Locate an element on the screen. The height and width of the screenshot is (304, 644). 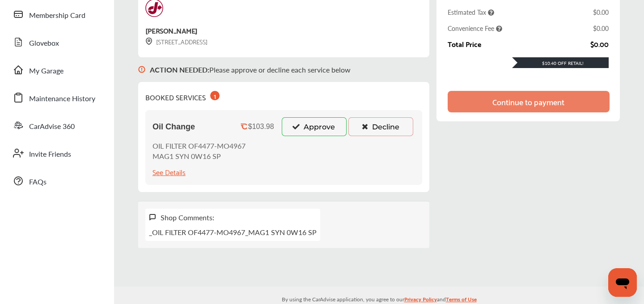
div: $103.98 is located at coordinates (261, 127).